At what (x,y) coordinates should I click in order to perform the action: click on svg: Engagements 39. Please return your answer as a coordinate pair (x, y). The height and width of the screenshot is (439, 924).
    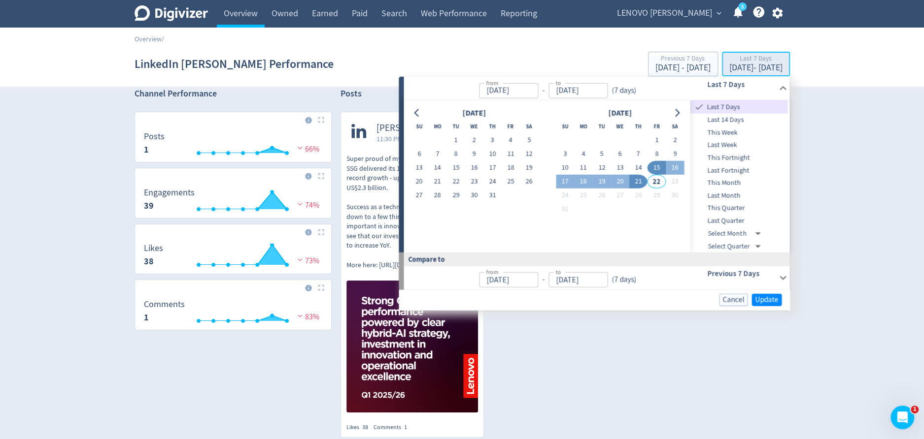
    Looking at the image, I should click on (233, 201).